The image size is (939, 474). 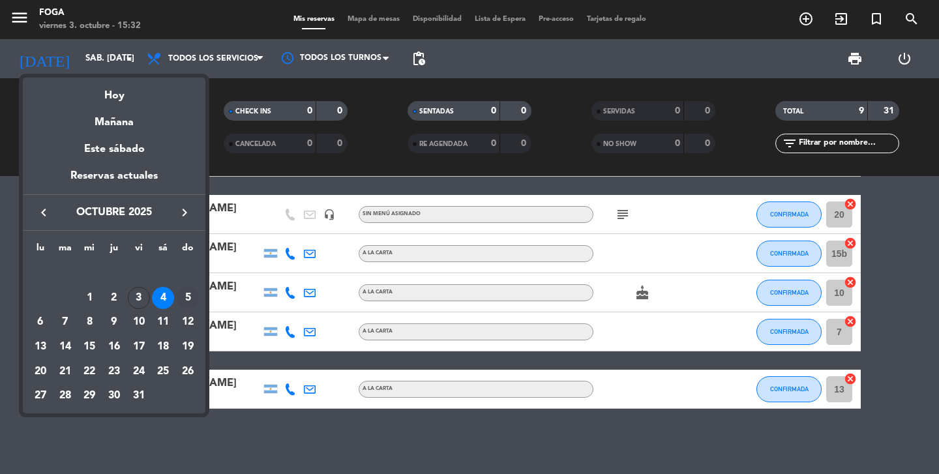 I want to click on td: 16 de octubre de 2025, so click(x=114, y=347).